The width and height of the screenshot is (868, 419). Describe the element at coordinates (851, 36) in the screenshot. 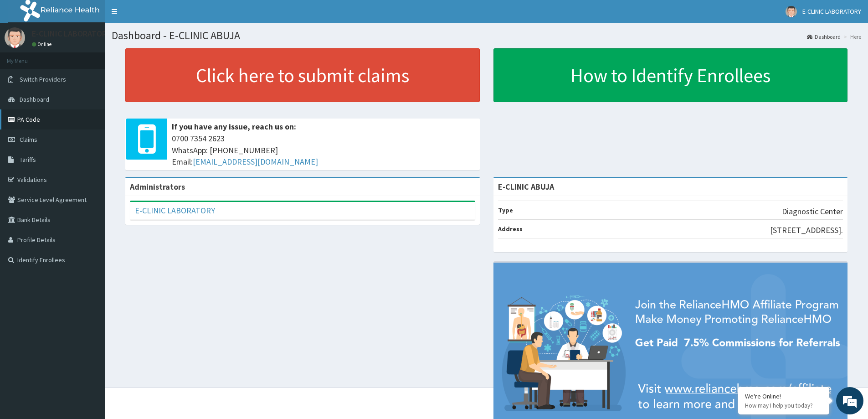

I see `li: Here` at that location.